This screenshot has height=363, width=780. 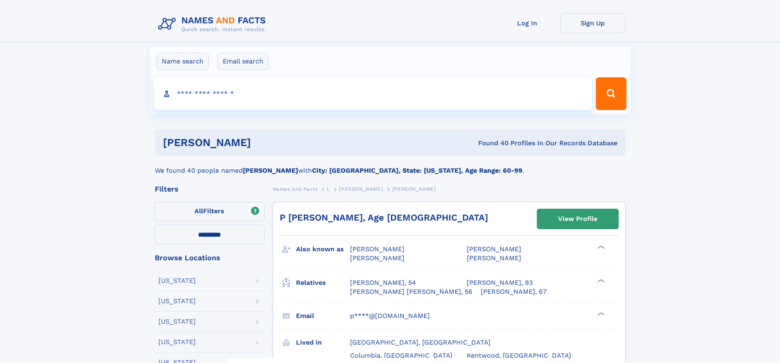 I want to click on label: Name search, so click(x=183, y=61).